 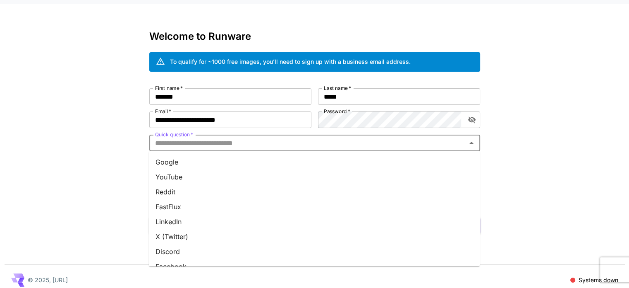 What do you see at coordinates (163, 111) in the screenshot?
I see `label: Email` at bounding box center [163, 111].